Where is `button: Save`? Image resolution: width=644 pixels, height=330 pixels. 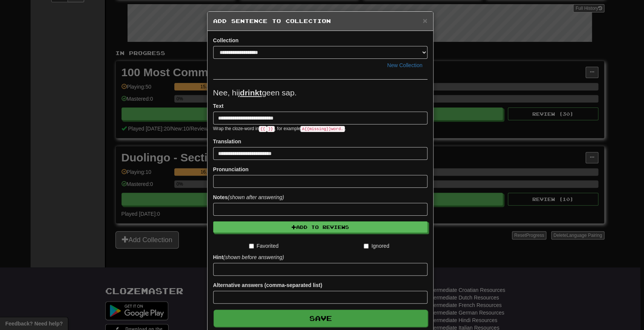
button: Save is located at coordinates (321, 318).